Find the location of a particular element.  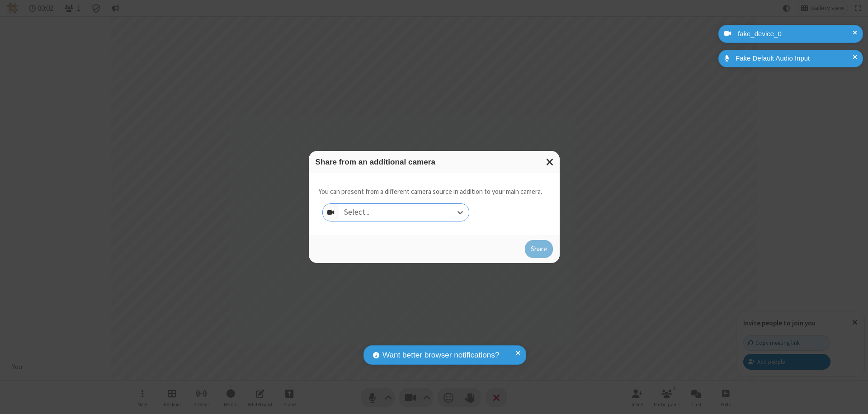

h3: Share from an additional camera is located at coordinates (434, 162).